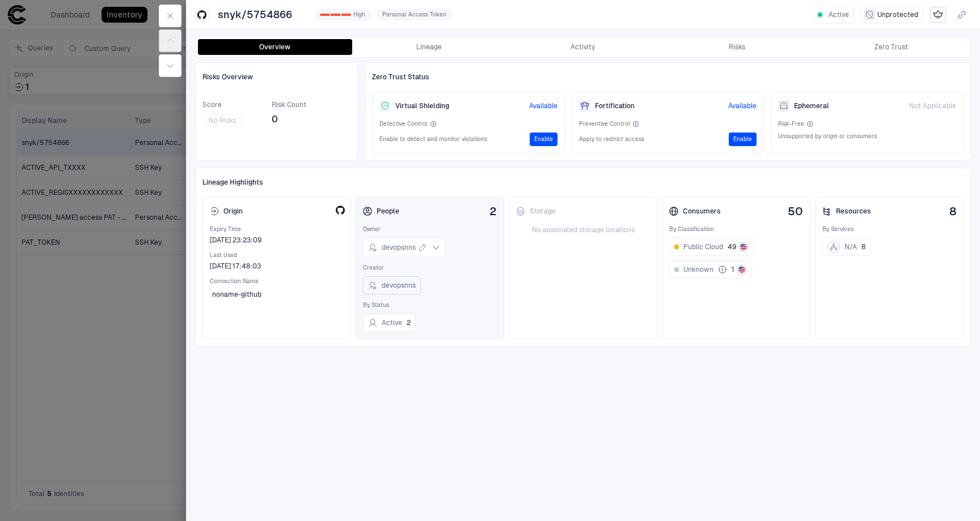 This screenshot has width=980, height=521. I want to click on div: Origin, so click(226, 211).